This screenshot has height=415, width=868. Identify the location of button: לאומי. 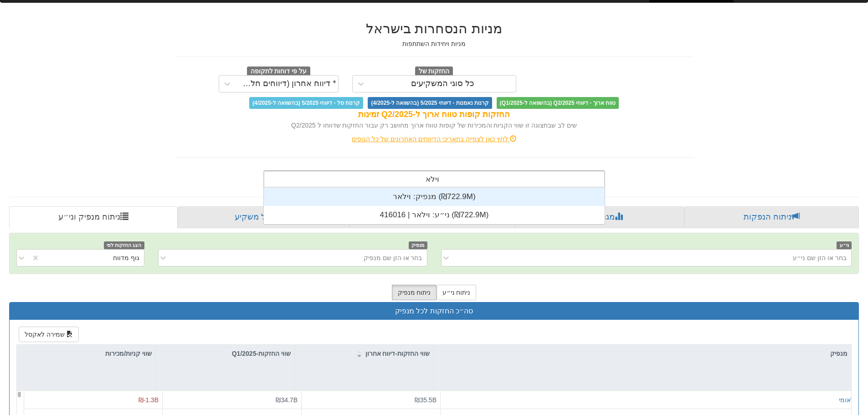
(846, 400).